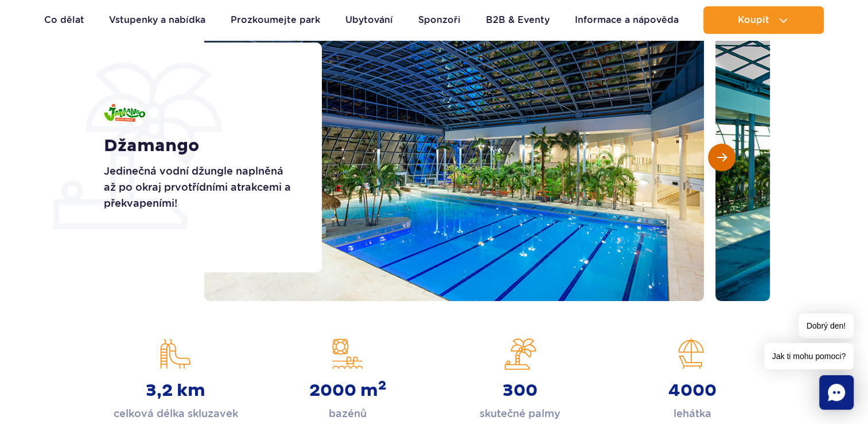  What do you see at coordinates (275, 20) in the screenshot?
I see `a: Prozkoumejte park` at bounding box center [275, 20].